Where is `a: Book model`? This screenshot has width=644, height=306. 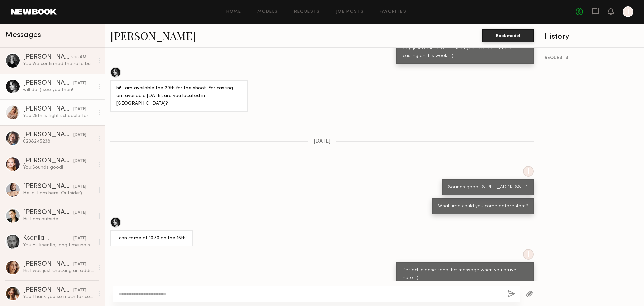 a: Book model is located at coordinates (508, 35).